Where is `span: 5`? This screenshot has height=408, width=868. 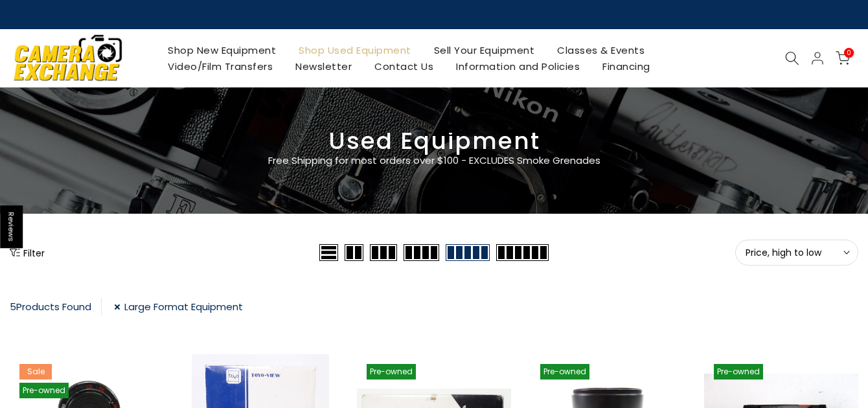
span: 5 is located at coordinates (13, 306).